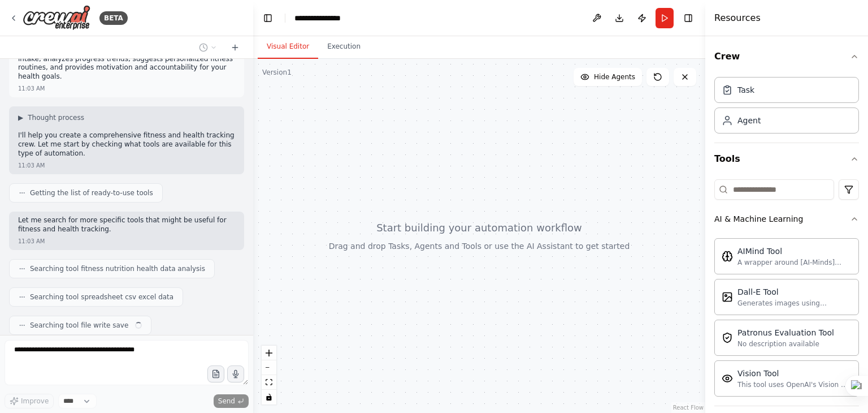  Describe the element at coordinates (795, 292) in the screenshot. I see `div: Dall-E Tool` at that location.